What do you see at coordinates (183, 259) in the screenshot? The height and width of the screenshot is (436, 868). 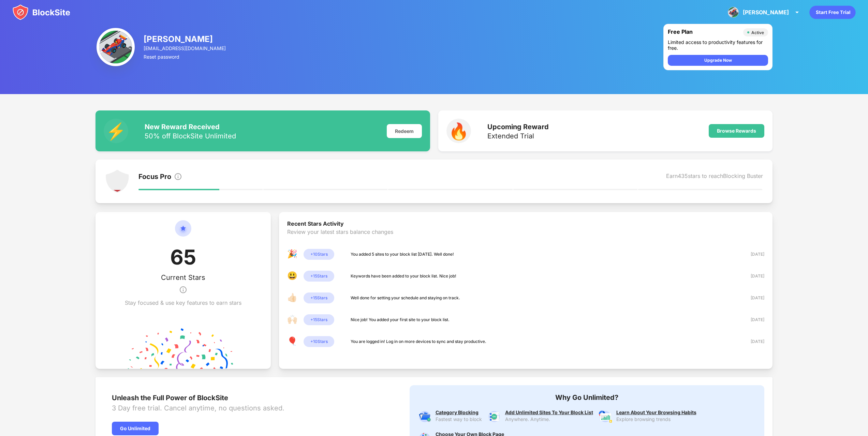 I see `div: 65` at bounding box center [183, 259].